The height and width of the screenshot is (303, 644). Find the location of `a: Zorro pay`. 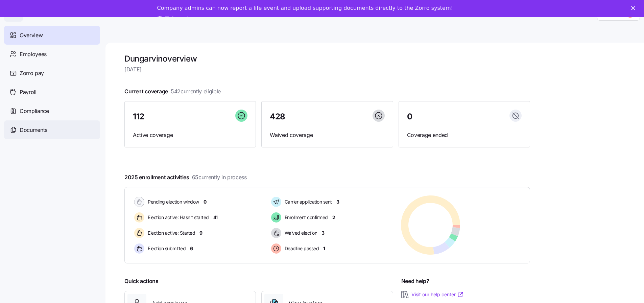

a: Zorro pay is located at coordinates (52, 73).